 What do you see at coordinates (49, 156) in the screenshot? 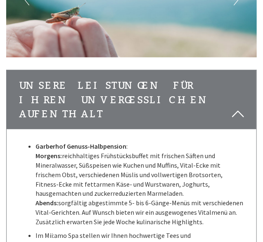
I see `strong: Morgens:` at bounding box center [49, 156].